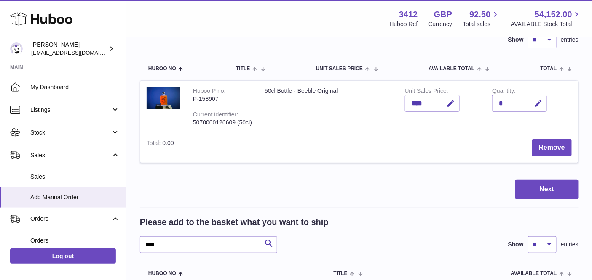  I want to click on span: Total, so click(548, 69).